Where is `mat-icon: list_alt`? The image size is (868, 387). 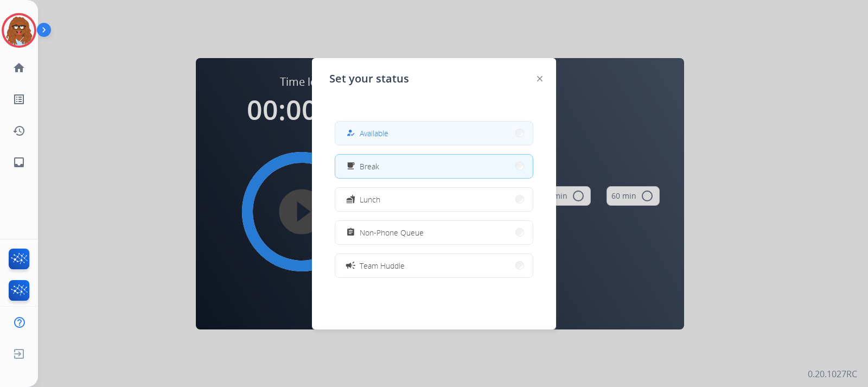
mat-icon: list_alt is located at coordinates (19, 99).